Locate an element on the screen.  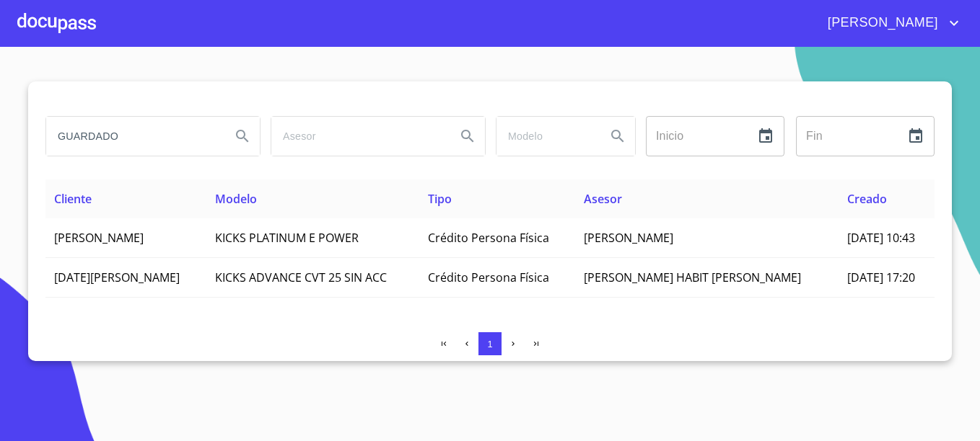
span: Creado is located at coordinates (866, 199).